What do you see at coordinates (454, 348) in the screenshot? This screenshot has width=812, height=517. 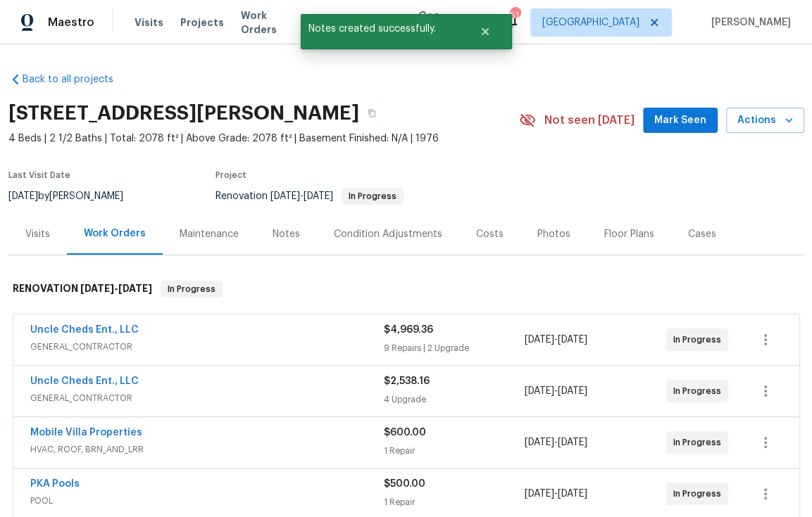 I see `div: 9 Repairs | 2 Upgrade` at bounding box center [454, 348].